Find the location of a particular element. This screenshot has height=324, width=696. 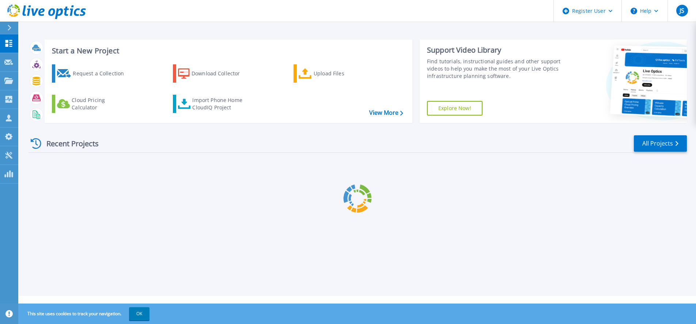

div: Download Collector is located at coordinates (221, 73).